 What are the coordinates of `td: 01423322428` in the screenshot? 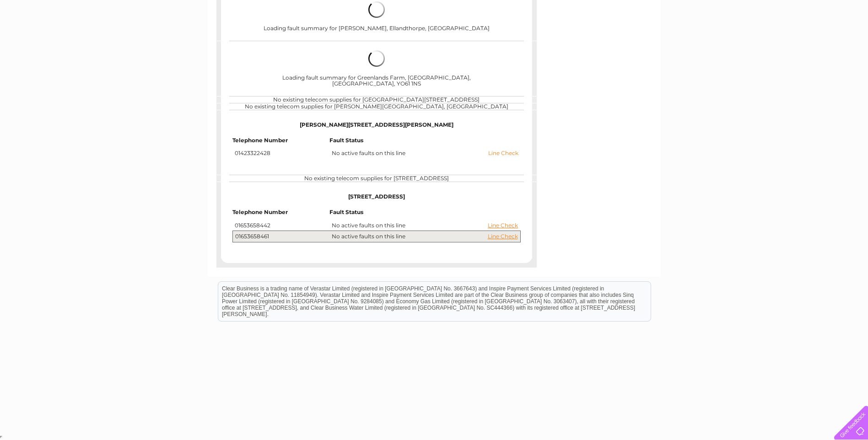 It's located at (281, 153).